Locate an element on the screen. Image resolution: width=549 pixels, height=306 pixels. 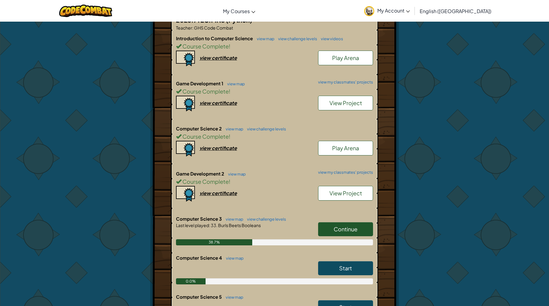
div: 38.7% is located at coordinates (214, 243).